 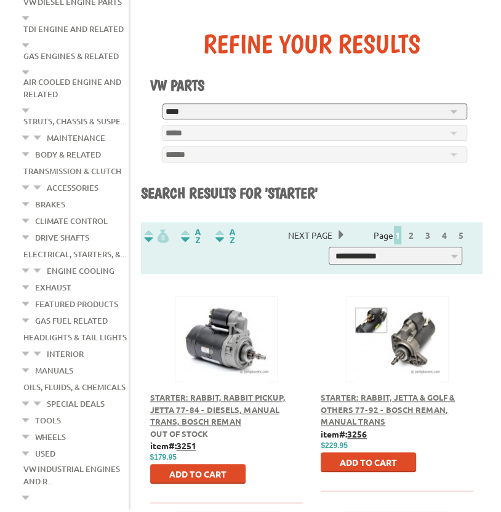 What do you see at coordinates (53, 287) in the screenshot?
I see `a: Exhaust` at bounding box center [53, 287].